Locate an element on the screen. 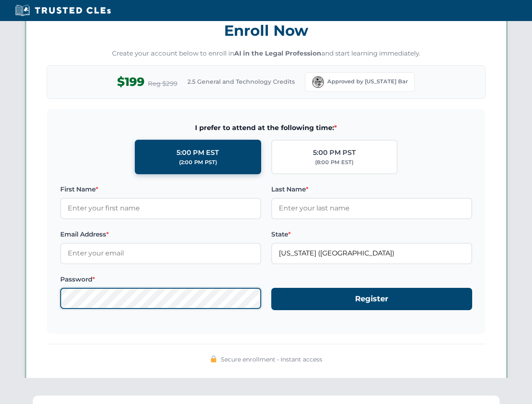 The width and height of the screenshot is (532, 404). label: First Name is located at coordinates (161, 189).